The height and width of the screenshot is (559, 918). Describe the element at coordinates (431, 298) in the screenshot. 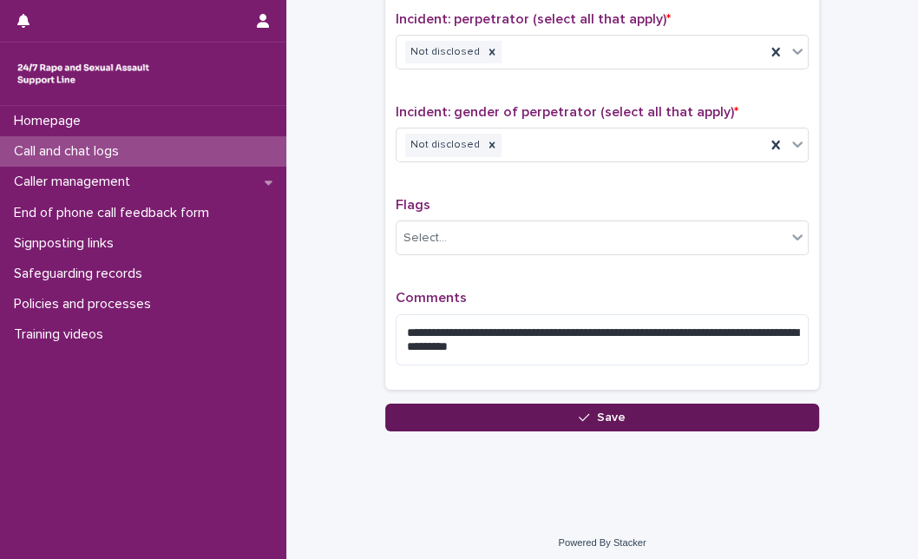

I see `span: Comments` at that location.